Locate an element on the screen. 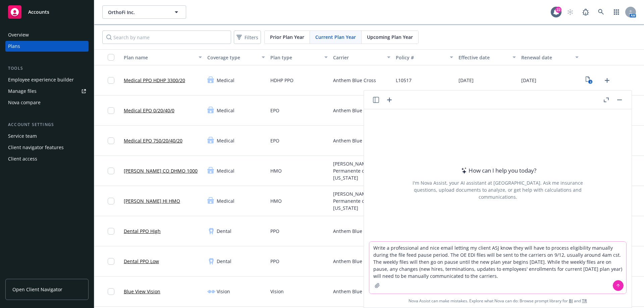 This screenshot has width=644, height=308. span: Upcoming Plan Year is located at coordinates (390, 37).